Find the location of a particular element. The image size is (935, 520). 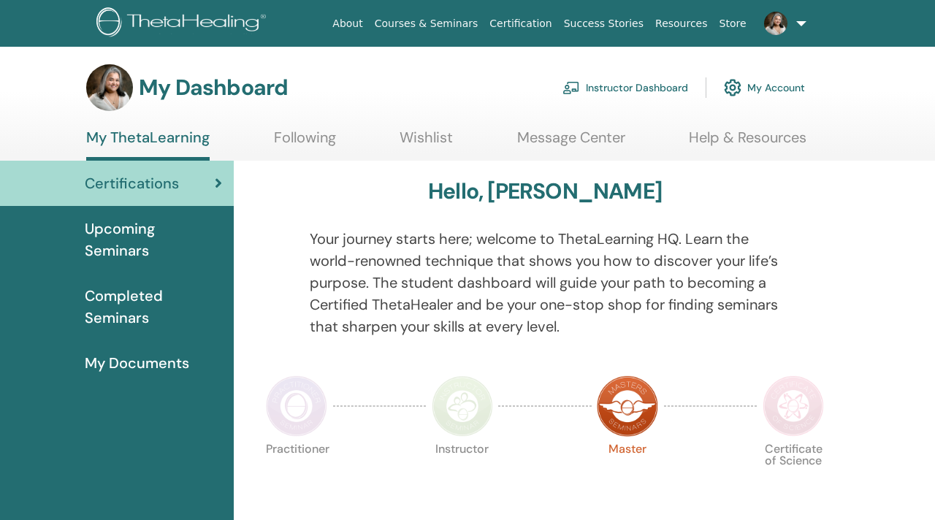

a: Courses & Seminars is located at coordinates (427, 23).